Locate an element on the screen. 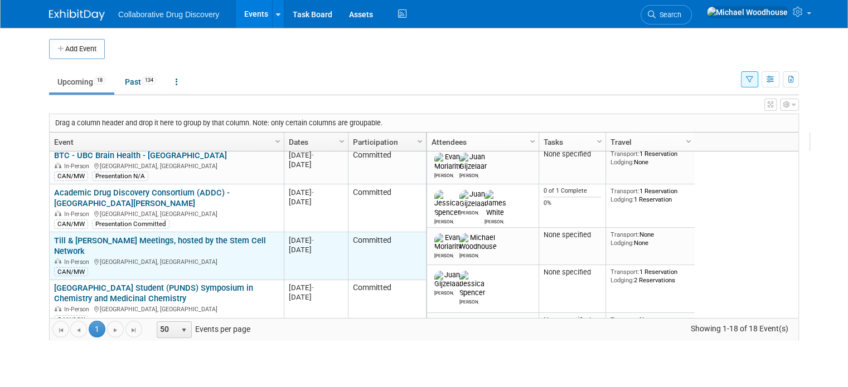 The width and height of the screenshot is (848, 387). a: Event is located at coordinates (165, 142).